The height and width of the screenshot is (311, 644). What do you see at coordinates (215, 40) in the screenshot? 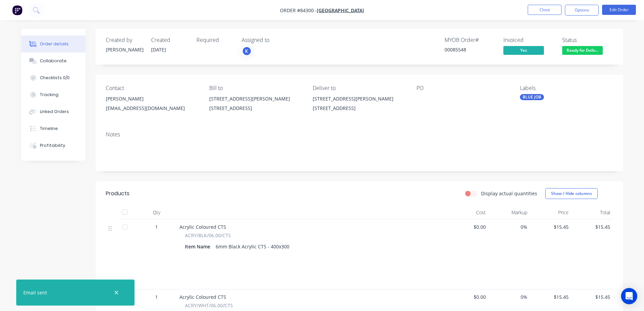
I see `div: Required` at bounding box center [215, 40].